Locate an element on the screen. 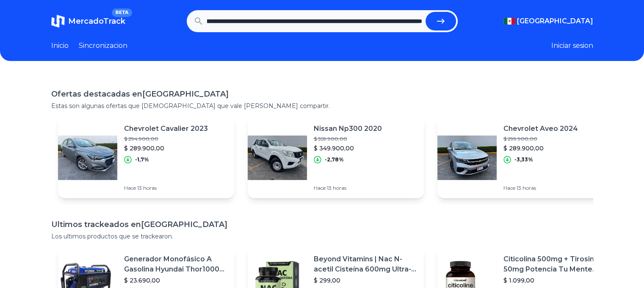 Image resolution: width=644 pixels, height=288 pixels. p: -1,7% is located at coordinates (142, 160).